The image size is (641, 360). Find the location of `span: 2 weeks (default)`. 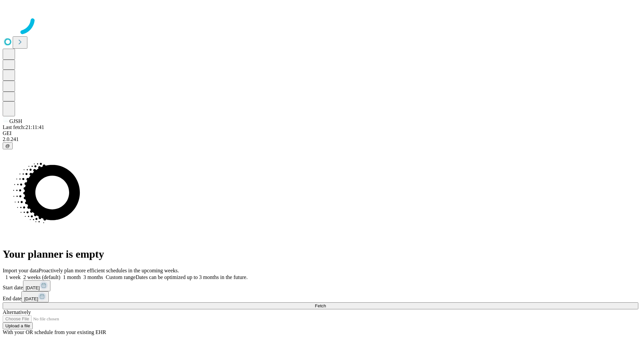

span: 2 weeks (default) is located at coordinates (42, 277).